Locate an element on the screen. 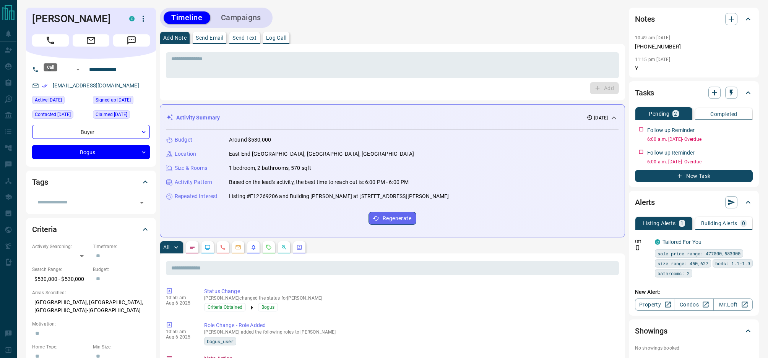  a: Tailored For You is located at coordinates (682, 242).